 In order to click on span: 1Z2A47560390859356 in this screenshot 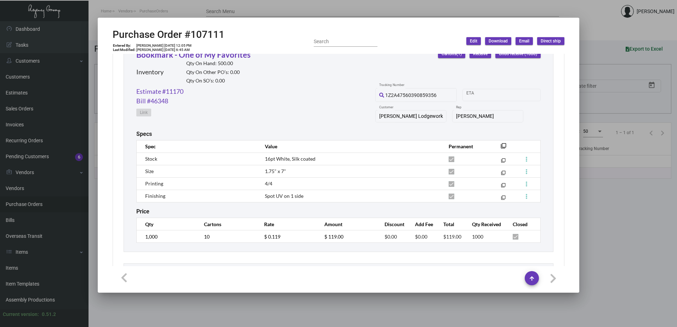, I will do `click(411, 95)`.